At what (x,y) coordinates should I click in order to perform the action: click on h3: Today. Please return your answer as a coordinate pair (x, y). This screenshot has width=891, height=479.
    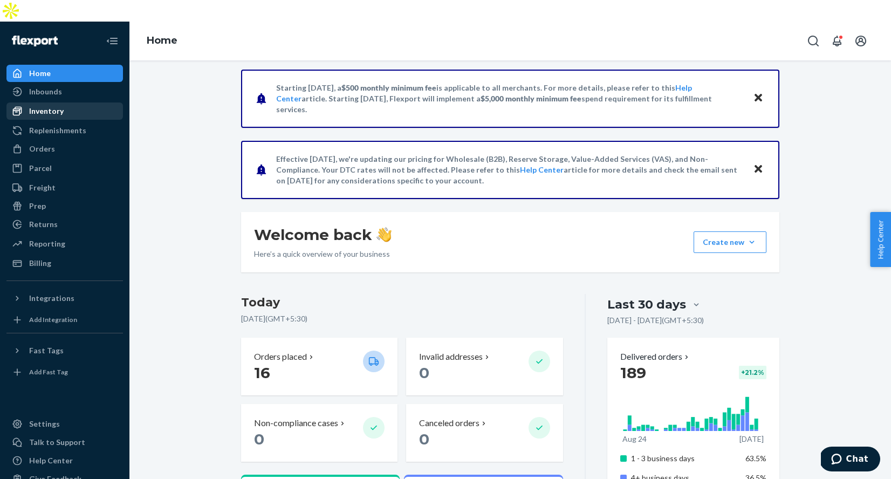
    Looking at the image, I should click on (402, 303).